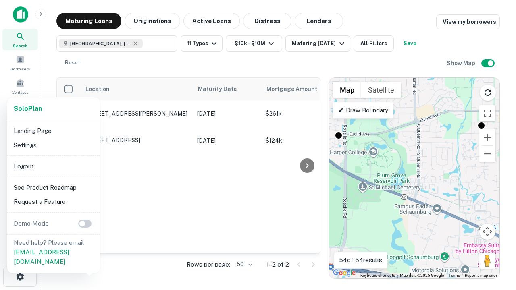  What do you see at coordinates (31, 224) in the screenshot?
I see `p: Demo Mode` at bounding box center [31, 224].